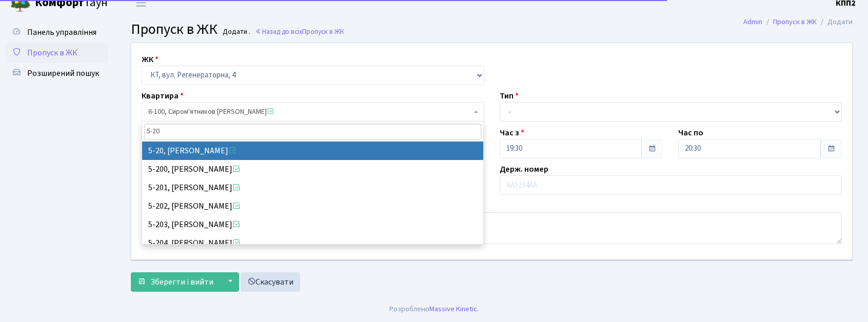  What do you see at coordinates (181, 282) in the screenshot?
I see `span: Зберегти і вийти` at bounding box center [181, 282].